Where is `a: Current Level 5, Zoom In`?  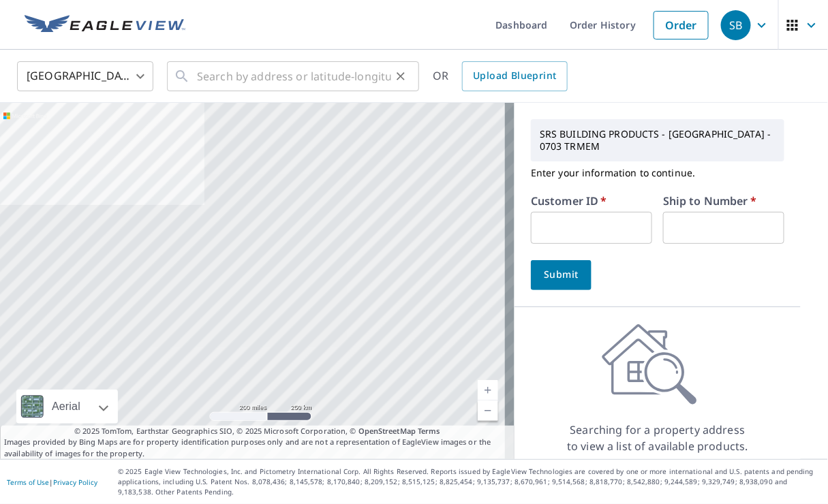 a: Current Level 5, Zoom In is located at coordinates (488, 390).